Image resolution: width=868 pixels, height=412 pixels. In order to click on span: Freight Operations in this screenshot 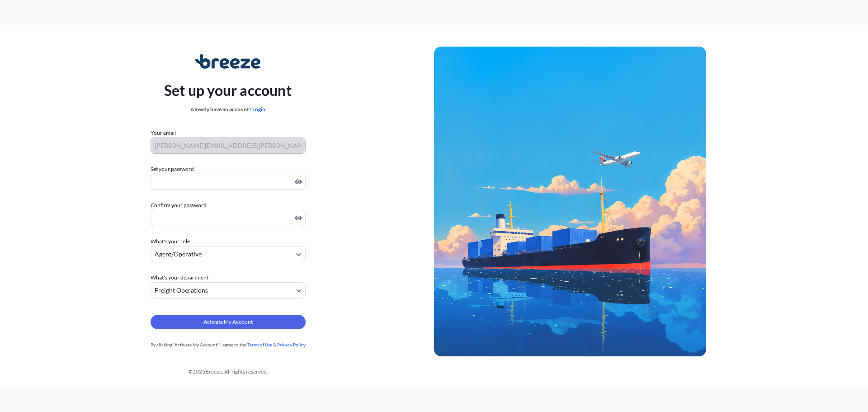, I will do `click(182, 290)`.